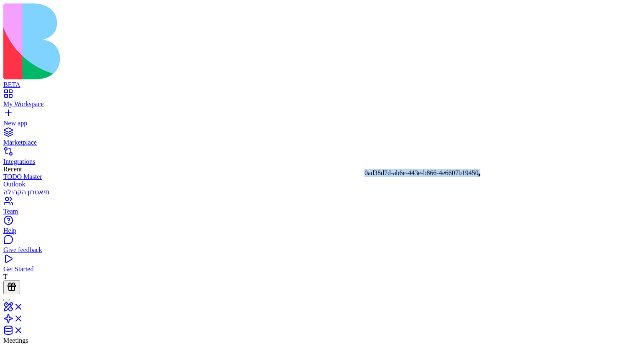 This screenshot has width=632, height=344. Describe the element at coordinates (316, 184) in the screenshot. I see `a: Outlook` at that location.